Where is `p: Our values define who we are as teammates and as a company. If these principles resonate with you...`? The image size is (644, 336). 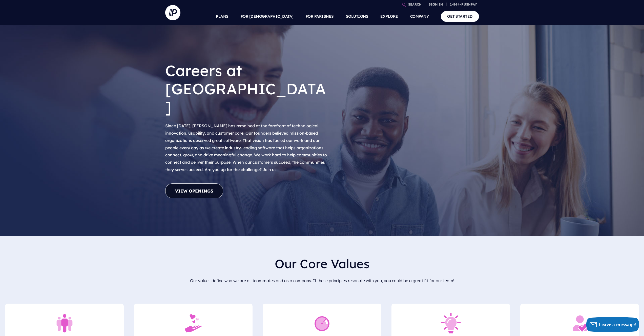 p: Our values define who we are as teammates and as a company. If these principles resonate with you... is located at coordinates (322, 280).